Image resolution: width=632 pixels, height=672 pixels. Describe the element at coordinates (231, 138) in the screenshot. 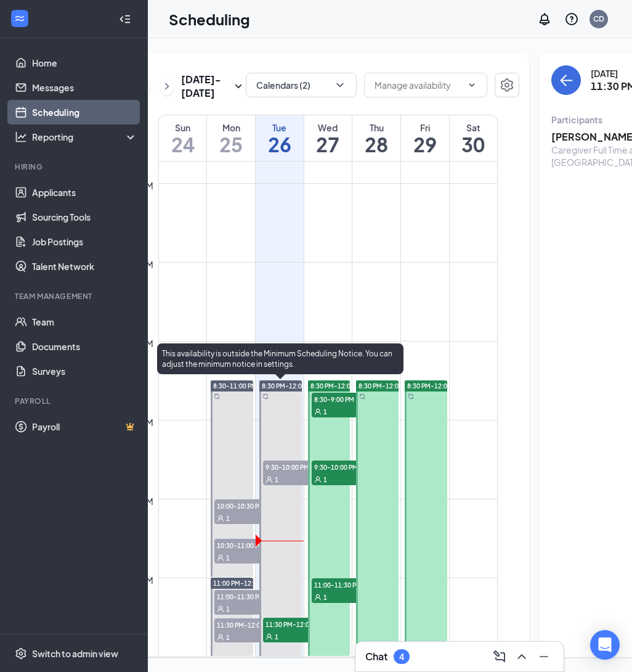

I see `a: August 25, 2025` at that location.